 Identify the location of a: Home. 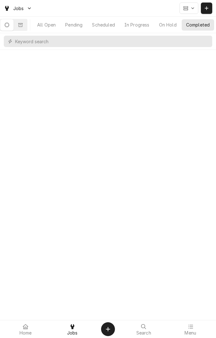
(26, 329).